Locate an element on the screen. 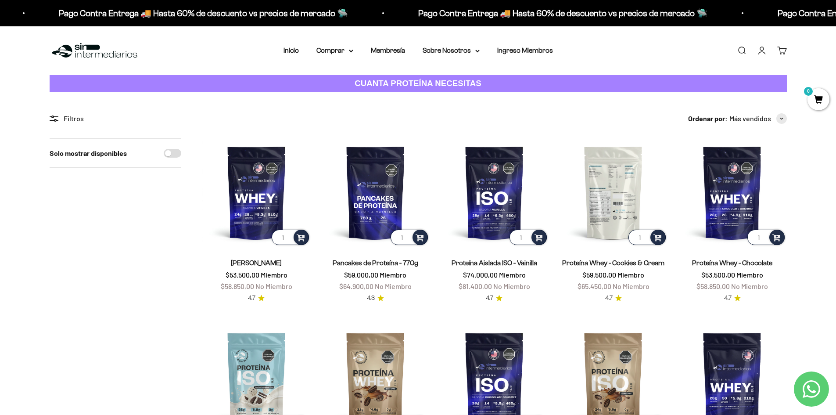 Image resolution: width=836 pixels, height=415 pixels. div: Filtros is located at coordinates (115, 118).